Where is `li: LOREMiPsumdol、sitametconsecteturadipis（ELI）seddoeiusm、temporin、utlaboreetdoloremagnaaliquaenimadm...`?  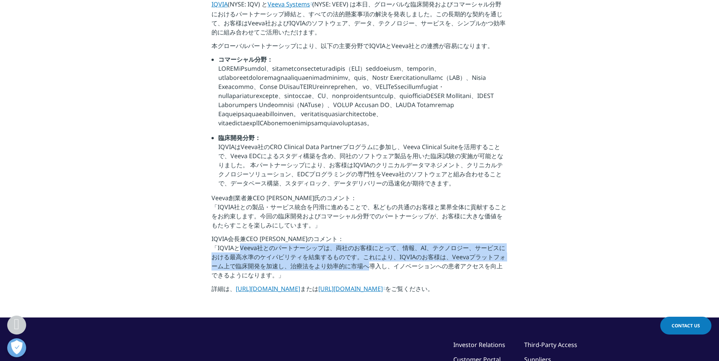 li: LOREMiPsumdol、sitametconsecteturadipis（ELI）seddoeiusm、temporin、utlaboreetdoloremagnaaliquaenimadm... is located at coordinates (363, 94).